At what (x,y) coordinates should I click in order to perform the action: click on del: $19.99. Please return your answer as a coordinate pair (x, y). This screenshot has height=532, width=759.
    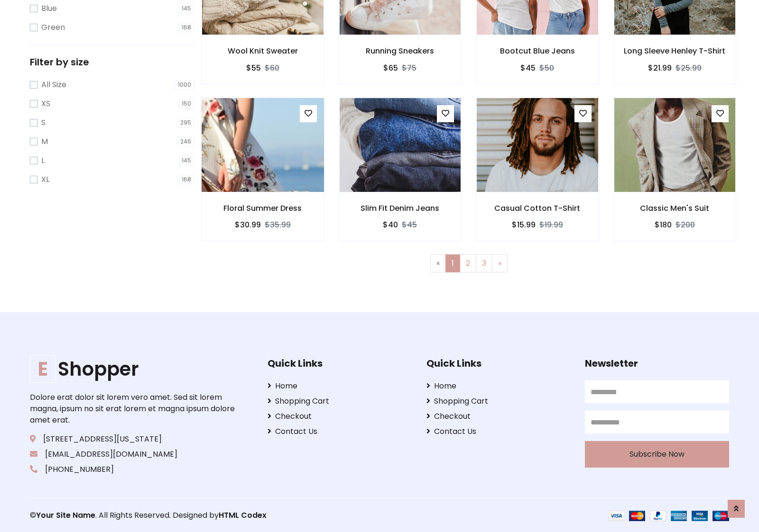
    Looking at the image, I should click on (551, 225).